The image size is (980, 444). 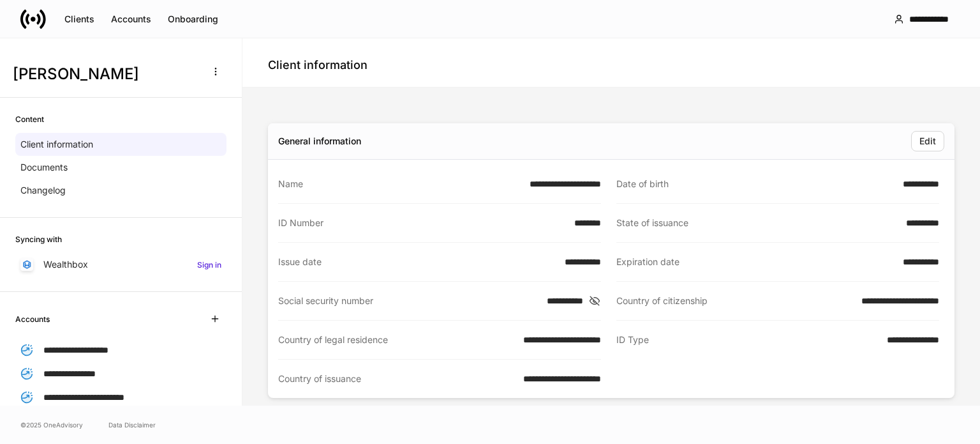 What do you see at coordinates (755, 262) in the screenshot?
I see `div: Expiration date` at bounding box center [755, 262].